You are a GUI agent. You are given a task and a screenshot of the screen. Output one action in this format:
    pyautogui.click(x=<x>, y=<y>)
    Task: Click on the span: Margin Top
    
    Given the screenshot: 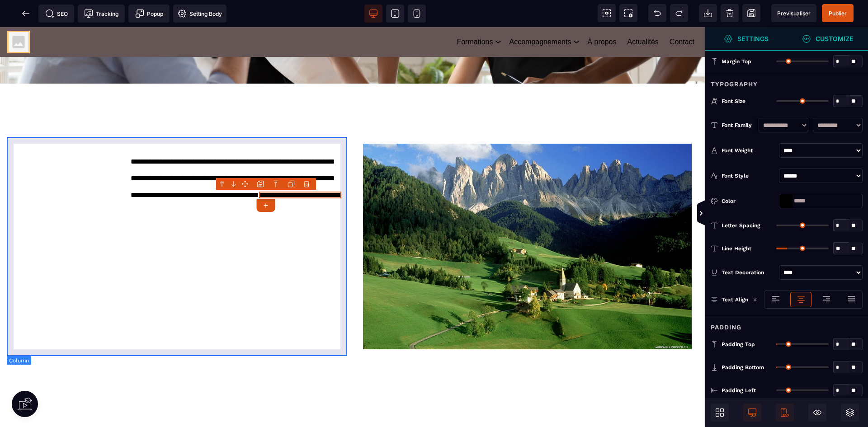 What is the action you would take?
    pyautogui.click(x=737, y=62)
    